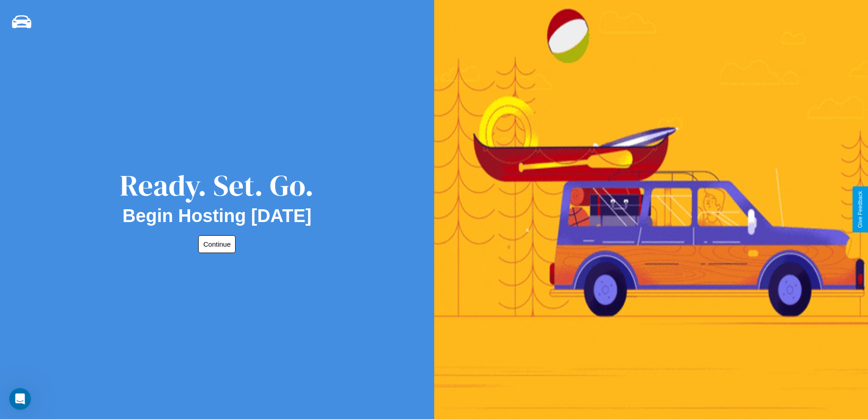 The height and width of the screenshot is (419, 868). I want to click on button: Continue, so click(217, 244).